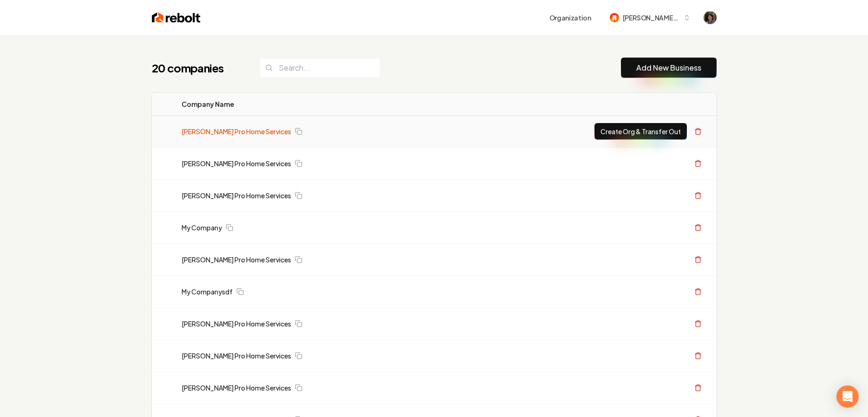 The image size is (868, 417). Describe the element at coordinates (202, 228) in the screenshot. I see `a: My Company` at that location.